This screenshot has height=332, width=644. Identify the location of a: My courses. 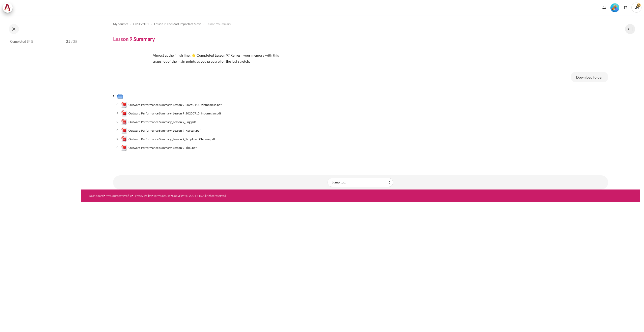
(121, 24).